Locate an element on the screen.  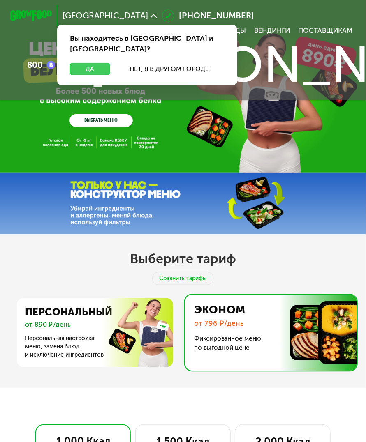
div: Сравнить тарифы is located at coordinates (183, 279).